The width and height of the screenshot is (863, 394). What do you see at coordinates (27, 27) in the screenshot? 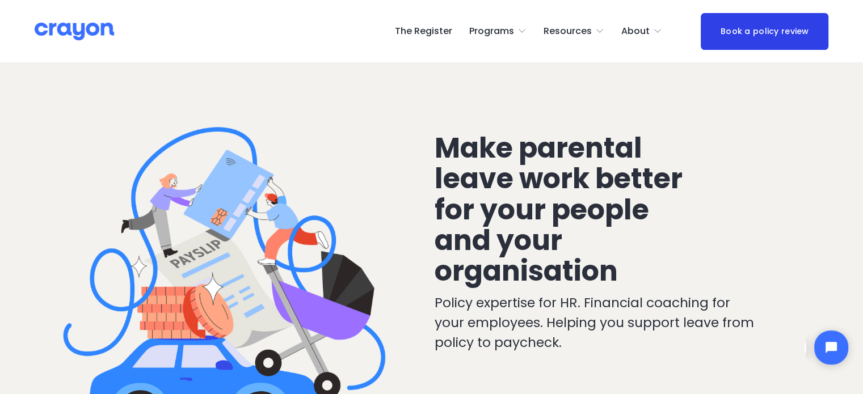
I see `button: Open chat widget` at bounding box center [27, 27].